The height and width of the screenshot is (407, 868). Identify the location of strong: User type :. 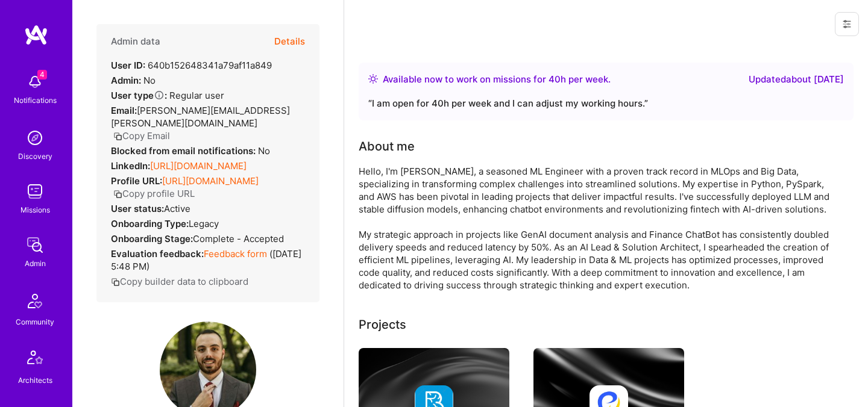
(139, 95).